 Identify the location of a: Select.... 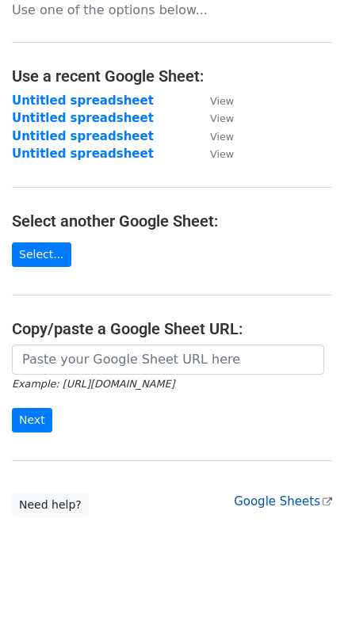
(41, 254).